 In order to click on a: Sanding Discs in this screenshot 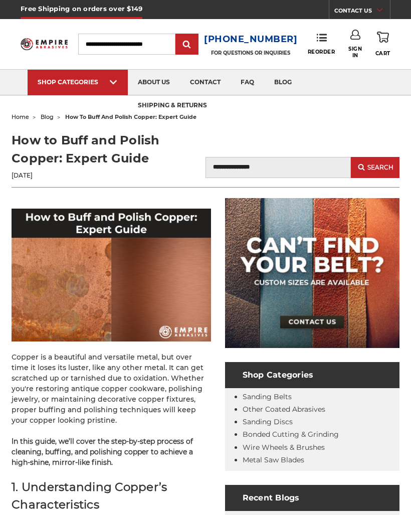, I will do `click(268, 422)`.